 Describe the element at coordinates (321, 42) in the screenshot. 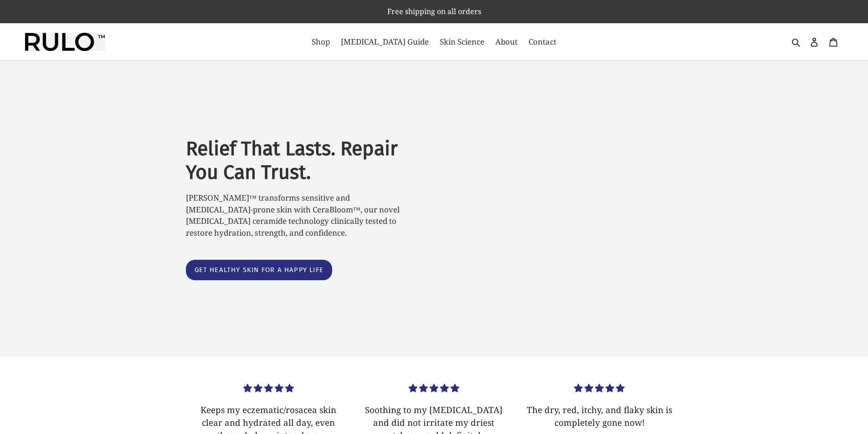

I see `a: Shop` at that location.